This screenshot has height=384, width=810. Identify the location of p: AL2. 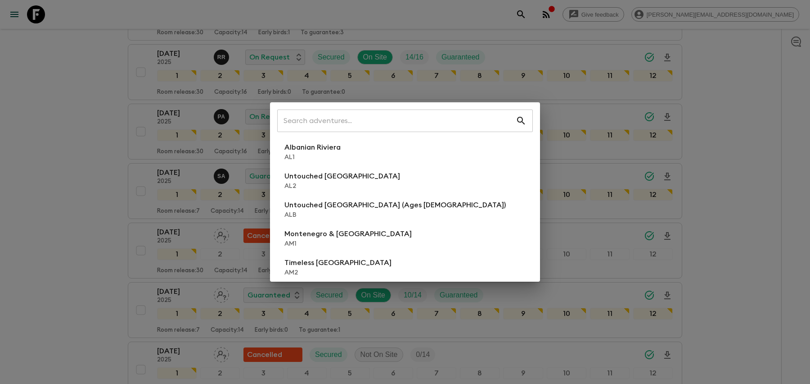
(342, 186).